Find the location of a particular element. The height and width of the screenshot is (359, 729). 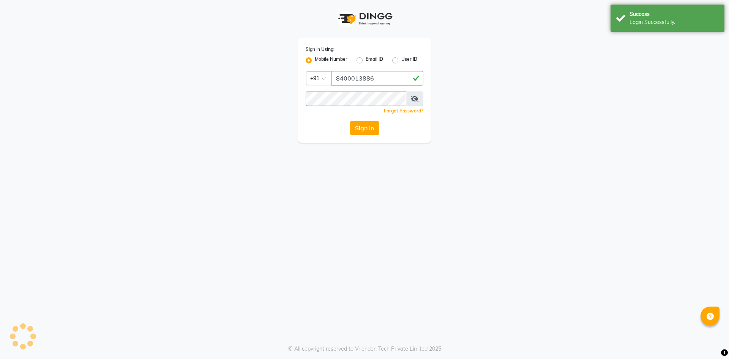

a: Forgot Password? is located at coordinates (404, 111).